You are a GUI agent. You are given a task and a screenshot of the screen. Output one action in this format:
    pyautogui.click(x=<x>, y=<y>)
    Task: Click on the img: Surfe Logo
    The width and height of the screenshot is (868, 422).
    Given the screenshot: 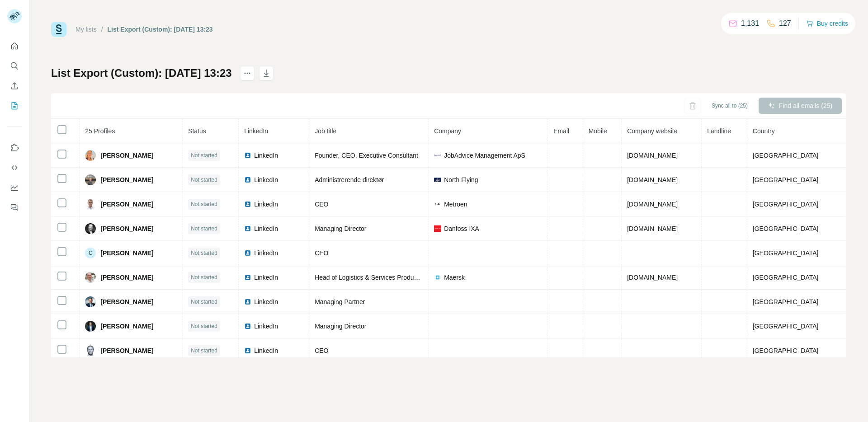 What is the action you would take?
    pyautogui.click(x=59, y=29)
    